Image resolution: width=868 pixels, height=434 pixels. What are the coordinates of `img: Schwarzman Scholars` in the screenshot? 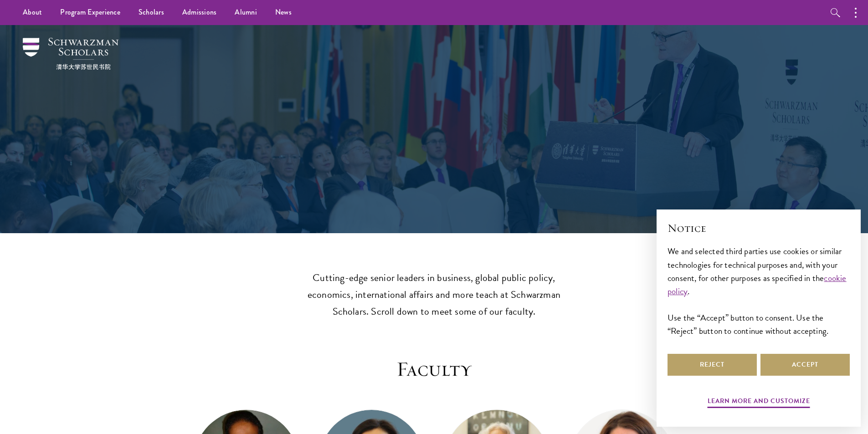 It's located at (70, 54).